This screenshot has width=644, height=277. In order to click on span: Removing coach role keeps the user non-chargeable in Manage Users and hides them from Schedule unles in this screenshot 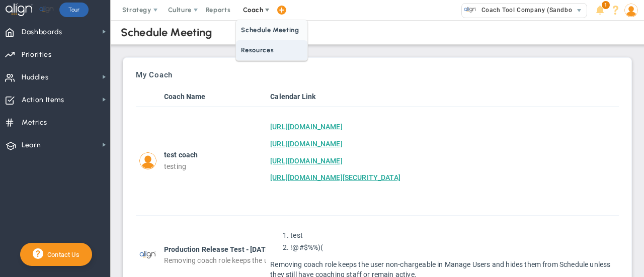, I will do `click(332, 261)`.